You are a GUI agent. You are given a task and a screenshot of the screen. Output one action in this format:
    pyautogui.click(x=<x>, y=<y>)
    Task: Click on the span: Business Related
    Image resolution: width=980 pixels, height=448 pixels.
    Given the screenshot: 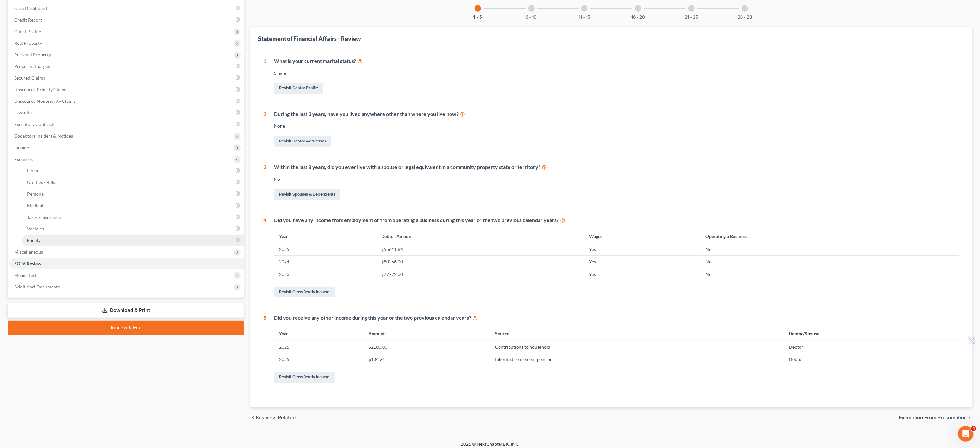 What is the action you would take?
    pyautogui.click(x=276, y=417)
    